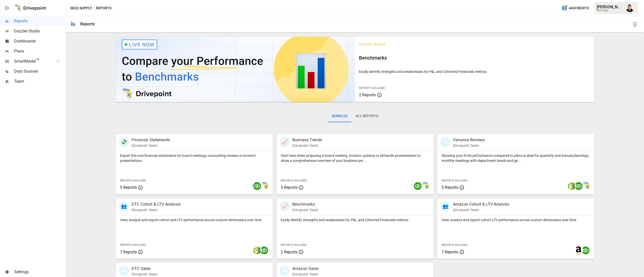 The width and height of the screenshot is (644, 277). Describe the element at coordinates (579, 8) in the screenshot. I see `span: 443 Credits` at that location.